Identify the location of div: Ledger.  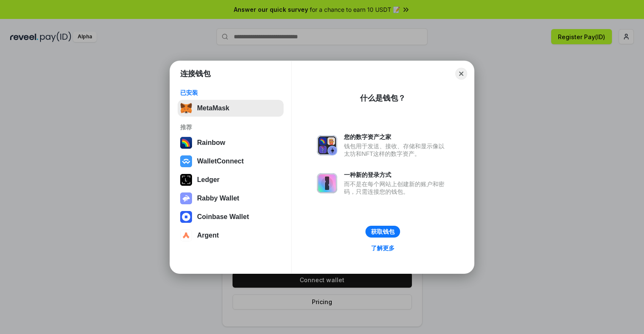
(208, 180).